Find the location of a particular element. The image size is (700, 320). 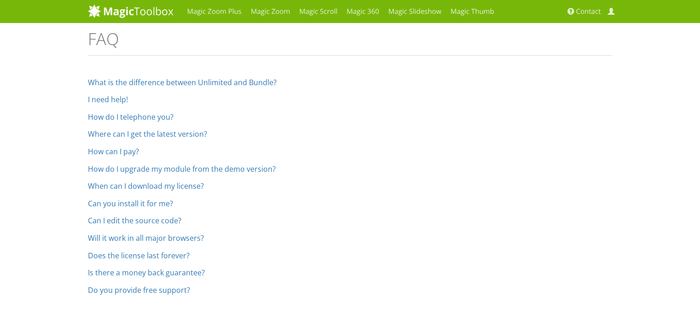

a: Will it work in all major browsers? is located at coordinates (146, 238).